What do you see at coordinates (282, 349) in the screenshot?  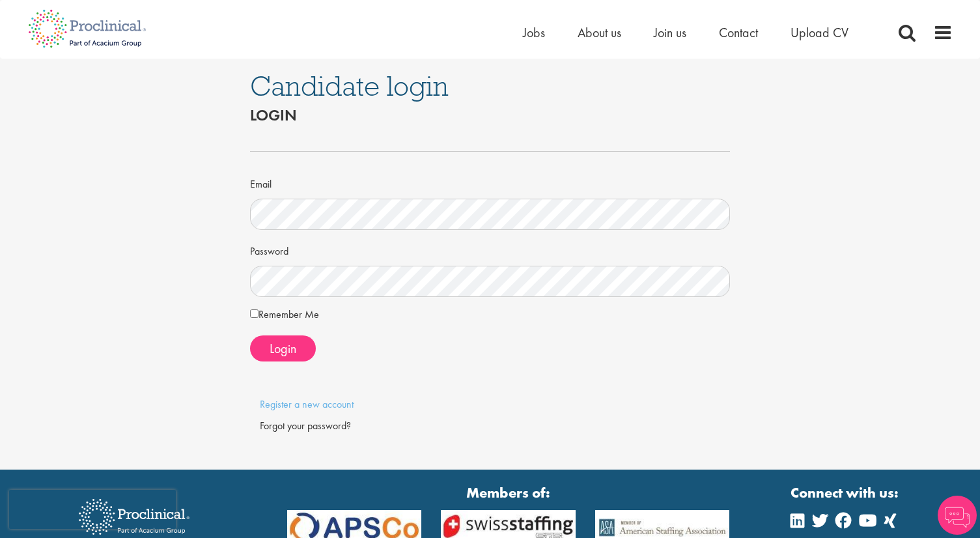 I see `span: Login` at bounding box center [282, 349].